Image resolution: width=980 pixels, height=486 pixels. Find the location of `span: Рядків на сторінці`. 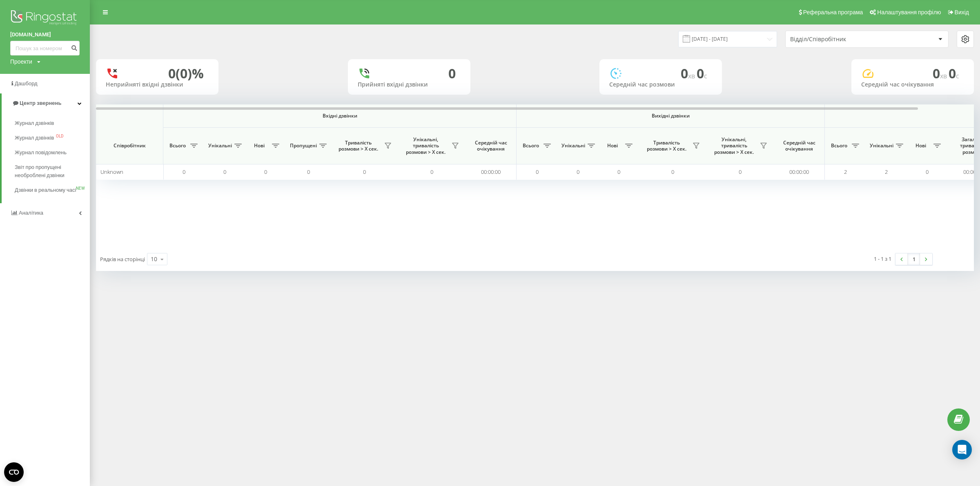

span: Рядків на сторінці is located at coordinates (122, 259).